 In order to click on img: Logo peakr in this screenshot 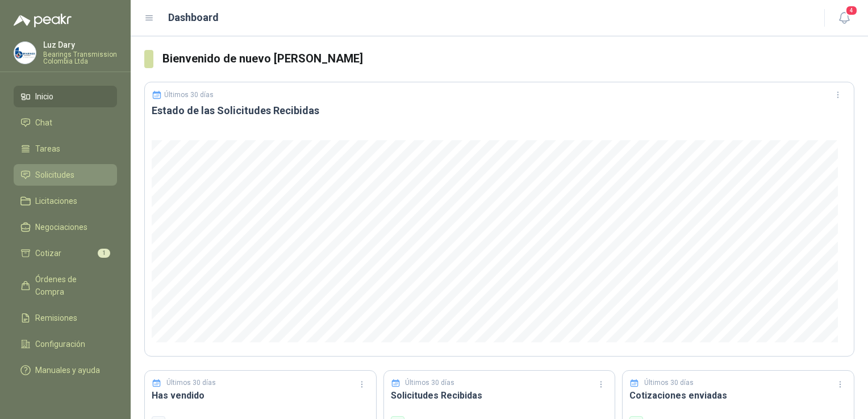, I will do `click(43, 21)`.